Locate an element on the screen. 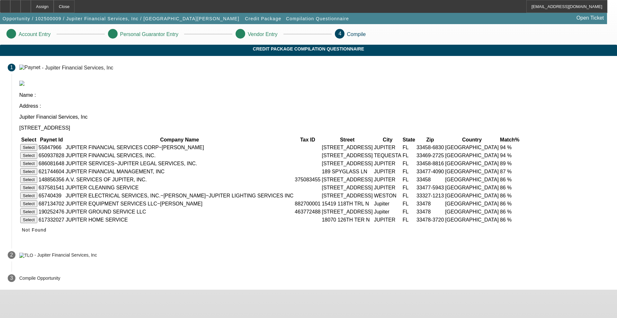 The image size is (617, 318). td: 33458-6830 is located at coordinates (430, 147).